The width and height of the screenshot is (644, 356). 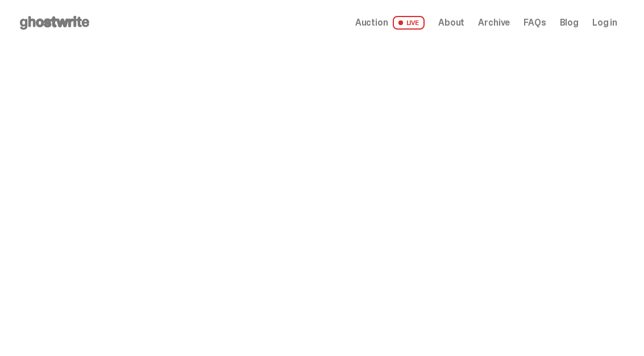 I want to click on a: Archive, so click(x=494, y=23).